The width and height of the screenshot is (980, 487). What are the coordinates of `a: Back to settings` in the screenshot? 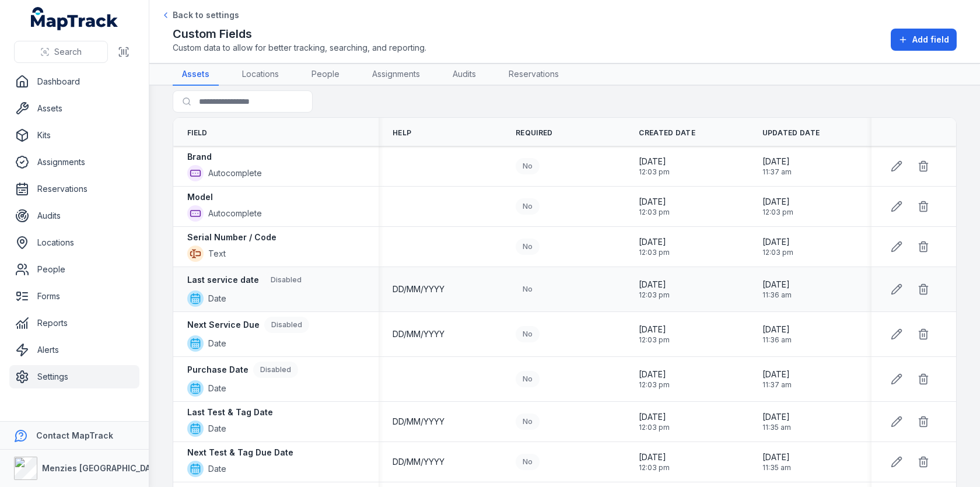 It's located at (200, 15).